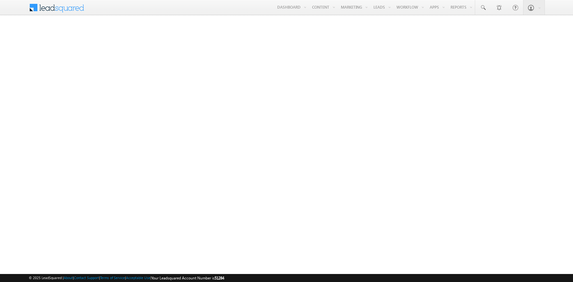  Describe the element at coordinates (68, 277) in the screenshot. I see `a: About` at that location.